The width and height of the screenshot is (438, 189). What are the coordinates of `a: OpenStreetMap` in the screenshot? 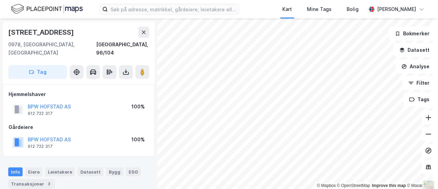 It's located at (353, 185).